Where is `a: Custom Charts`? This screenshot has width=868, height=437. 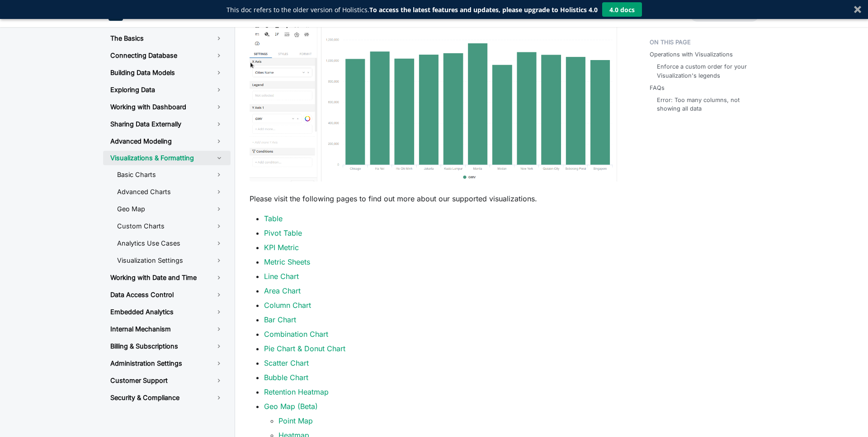 a: Custom Charts is located at coordinates (170, 226).